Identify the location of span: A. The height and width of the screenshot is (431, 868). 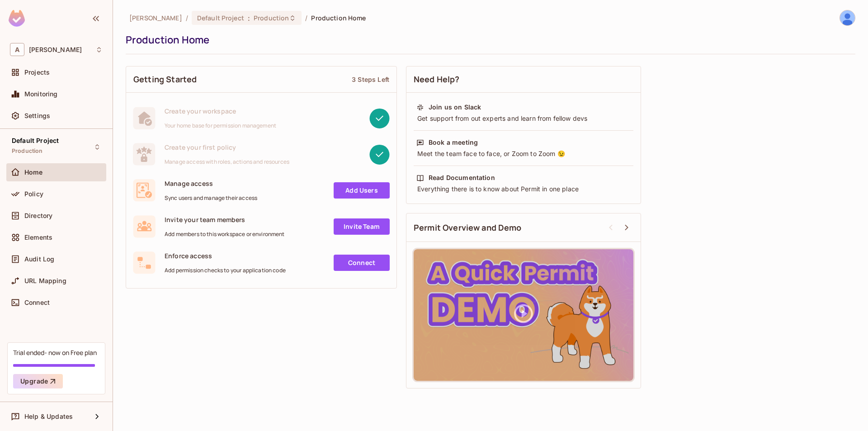
(17, 50).